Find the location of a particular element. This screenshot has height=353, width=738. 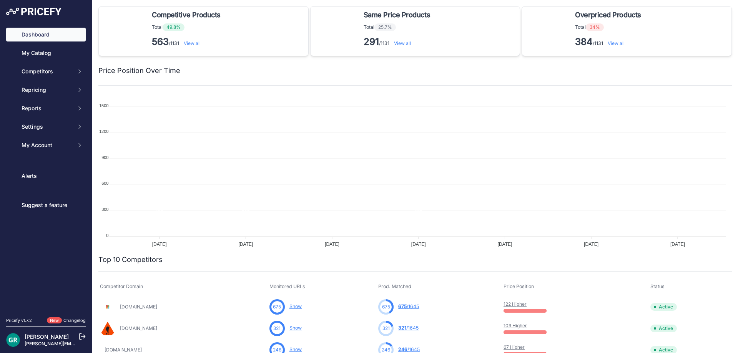

a: 109 Higher is located at coordinates (515, 326).